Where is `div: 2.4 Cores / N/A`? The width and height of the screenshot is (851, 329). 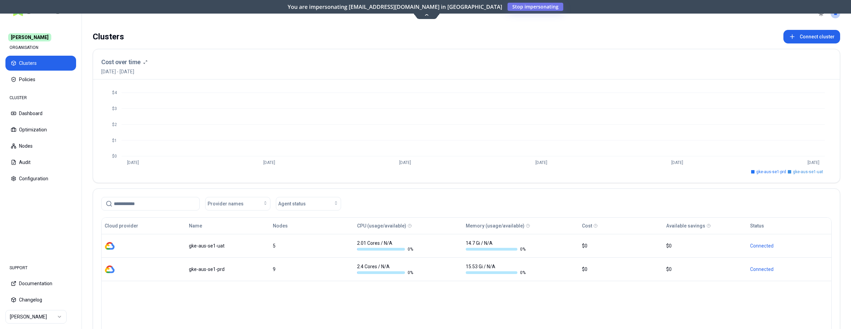 div: 2.4 Cores / N/A is located at coordinates (387, 269).